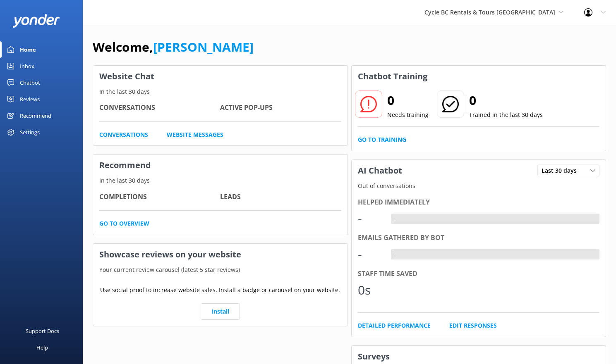 The height and width of the screenshot is (364, 616). I want to click on div: Support Docs, so click(42, 331).